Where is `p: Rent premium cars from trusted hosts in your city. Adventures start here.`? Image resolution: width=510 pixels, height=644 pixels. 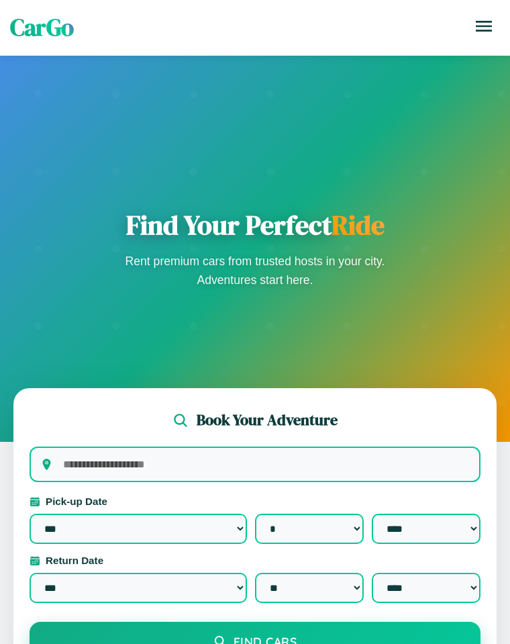 p: Rent premium cars from trusted hosts in your city. Adventures start here. is located at coordinates (255, 271).